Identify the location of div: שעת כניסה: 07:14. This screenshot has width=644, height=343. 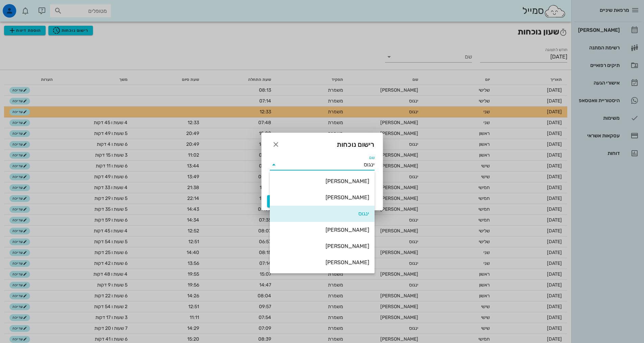
(322, 182).